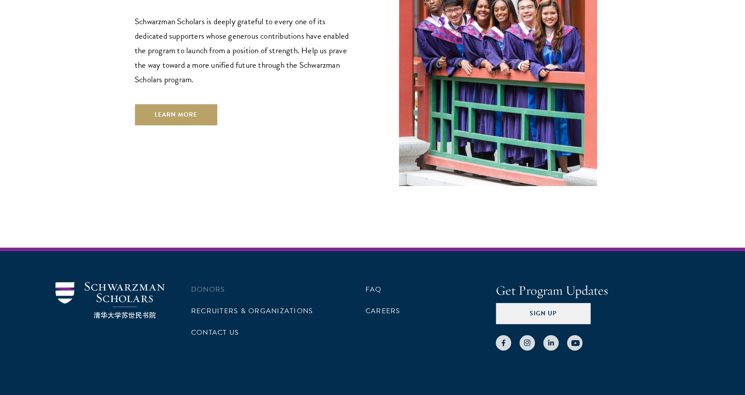 The width and height of the screenshot is (745, 395). I want to click on p: Schwarzman Scholars is deeply grateful to every one of its dedicated supporters whose generous co..., so click(245, 50).